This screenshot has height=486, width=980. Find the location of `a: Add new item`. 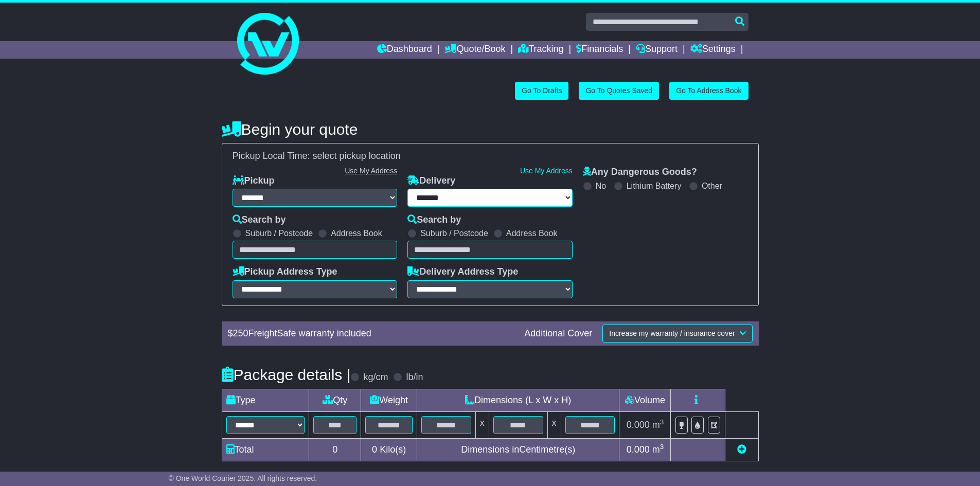

a: Add new item is located at coordinates (741, 449).